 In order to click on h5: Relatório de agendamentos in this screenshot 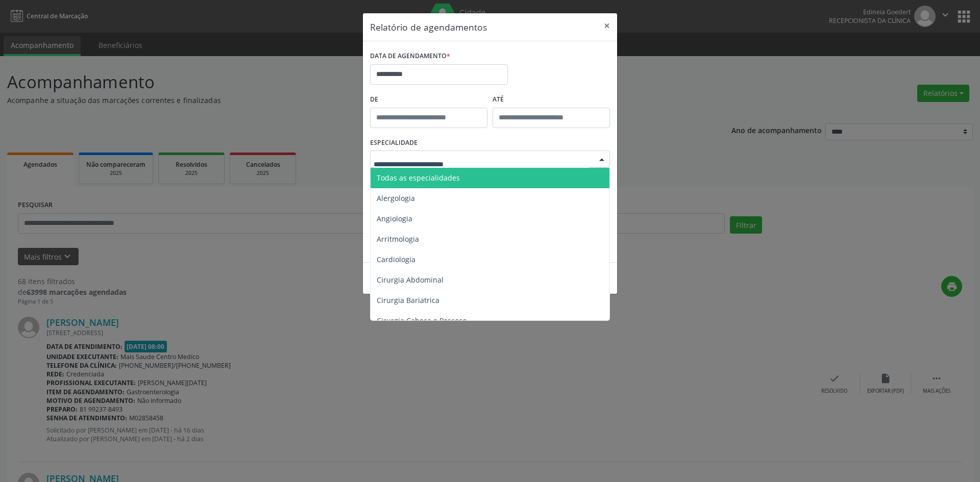, I will do `click(428, 28)`.